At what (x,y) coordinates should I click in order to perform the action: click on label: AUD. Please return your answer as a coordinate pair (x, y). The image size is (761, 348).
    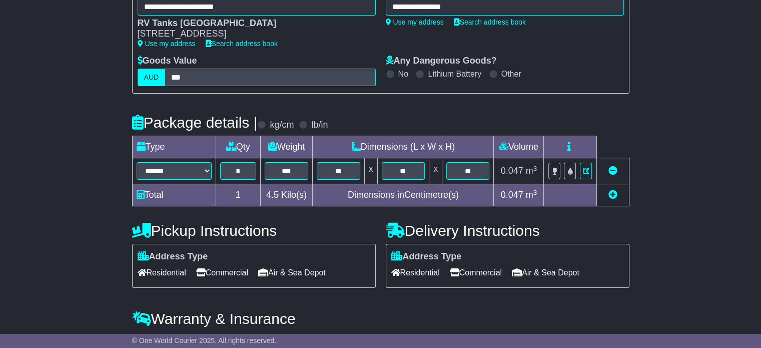
    Looking at the image, I should click on (152, 77).